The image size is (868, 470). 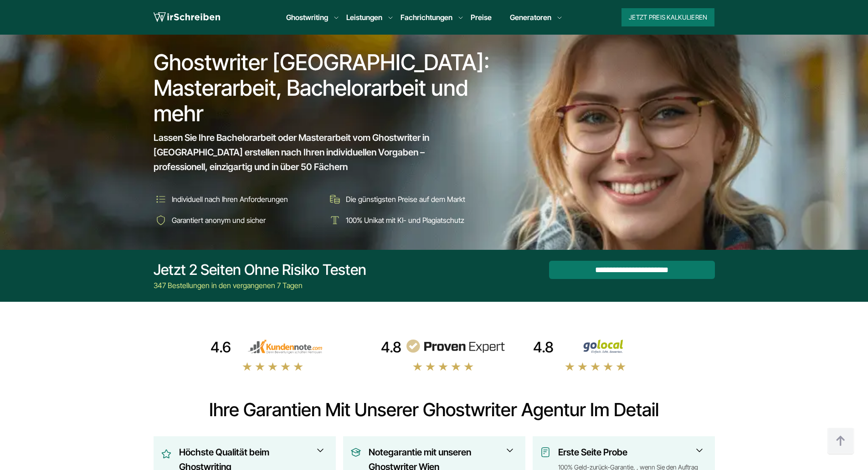 I want to click on li: 100% Unikat mit KI- und Plagiatschutz, so click(x=412, y=220).